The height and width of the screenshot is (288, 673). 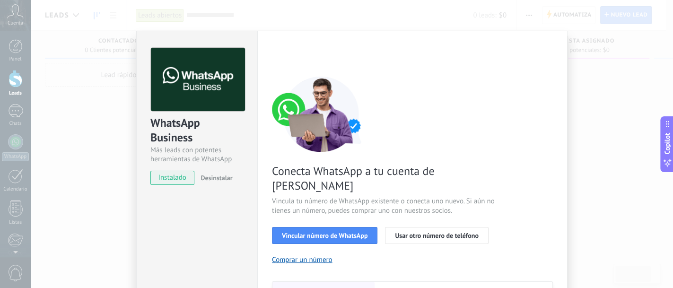 What do you see at coordinates (324, 235) in the screenshot?
I see `button: Vincular número de WhatsApp` at bounding box center [324, 235].